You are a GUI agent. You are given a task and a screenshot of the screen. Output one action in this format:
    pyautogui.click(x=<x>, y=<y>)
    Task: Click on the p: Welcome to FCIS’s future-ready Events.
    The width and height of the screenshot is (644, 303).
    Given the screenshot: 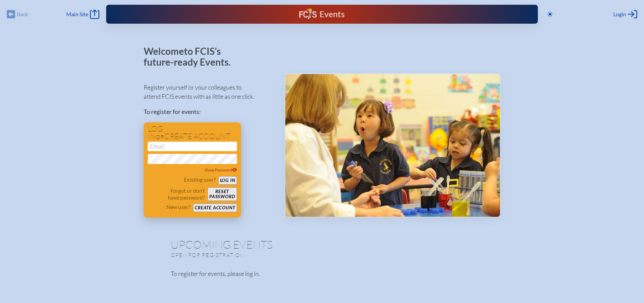 What is the action you would take?
    pyautogui.click(x=191, y=57)
    